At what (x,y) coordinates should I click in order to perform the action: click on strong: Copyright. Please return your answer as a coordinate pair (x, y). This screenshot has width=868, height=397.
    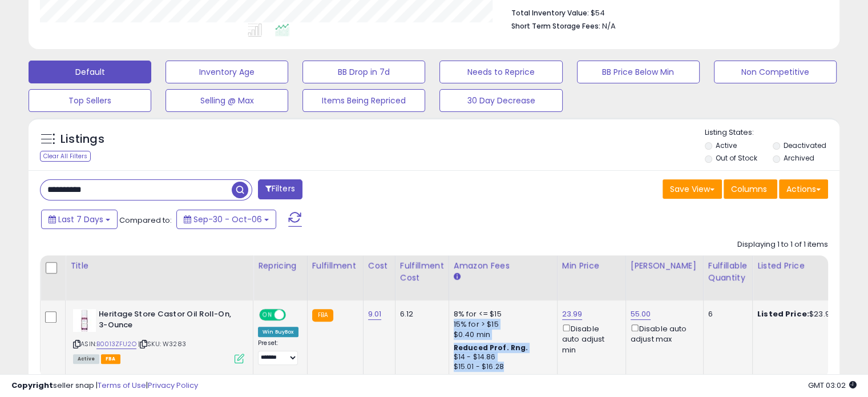
    Looking at the image, I should click on (32, 385).